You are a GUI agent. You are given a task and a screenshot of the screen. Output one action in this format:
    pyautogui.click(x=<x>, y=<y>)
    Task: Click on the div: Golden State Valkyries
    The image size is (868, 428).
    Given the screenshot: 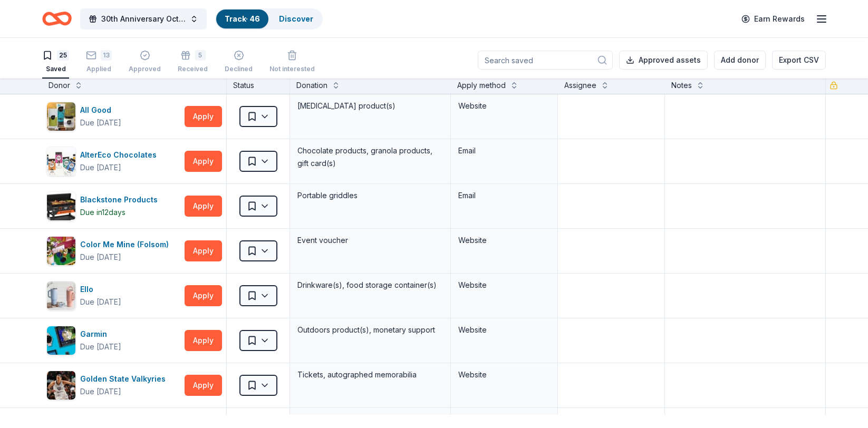 What is the action you would take?
    pyautogui.click(x=125, y=379)
    